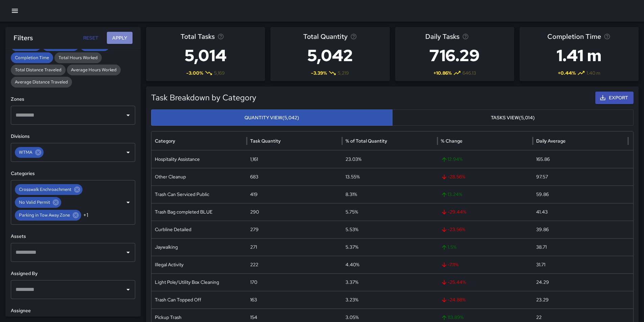 The image size is (644, 322). I want to click on div: 279, so click(295, 229).